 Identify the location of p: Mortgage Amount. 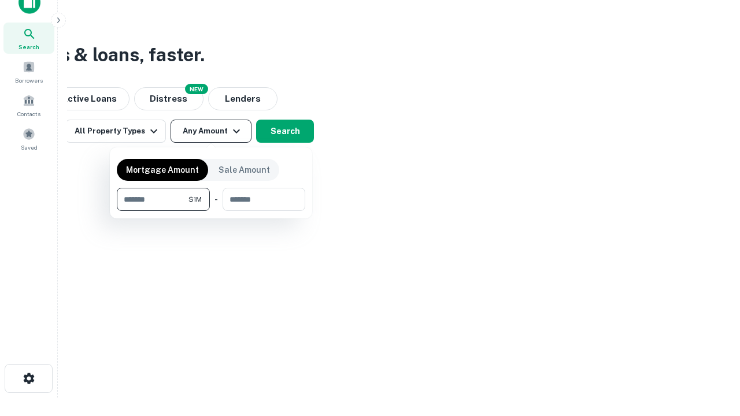
(162, 170).